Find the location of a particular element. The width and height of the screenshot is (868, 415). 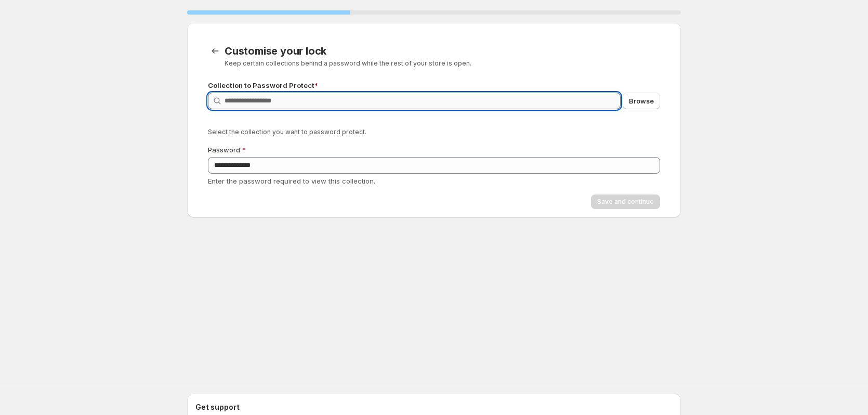

p: Collection to Password Protect is located at coordinates (434, 86).